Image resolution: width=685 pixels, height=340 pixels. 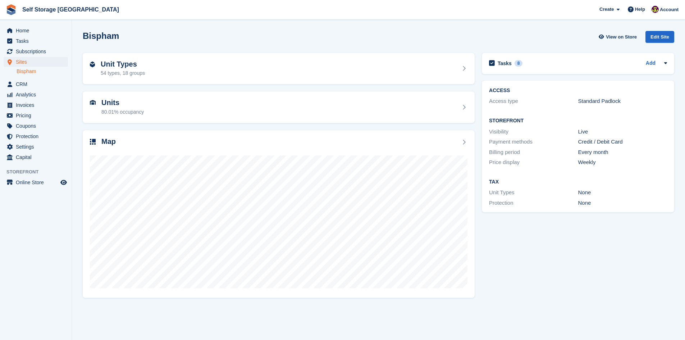 What do you see at coordinates (578, 91) in the screenshot?
I see `h2: ACCESS` at bounding box center [578, 91].